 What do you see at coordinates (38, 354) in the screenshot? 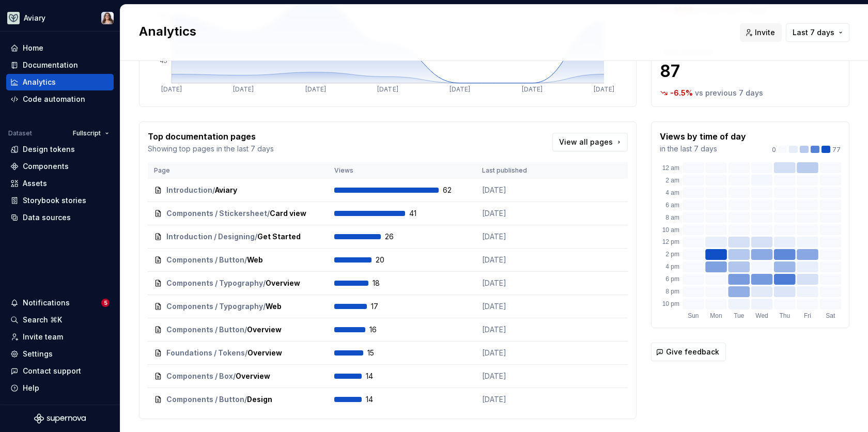
I see `div: Settings` at bounding box center [38, 354].